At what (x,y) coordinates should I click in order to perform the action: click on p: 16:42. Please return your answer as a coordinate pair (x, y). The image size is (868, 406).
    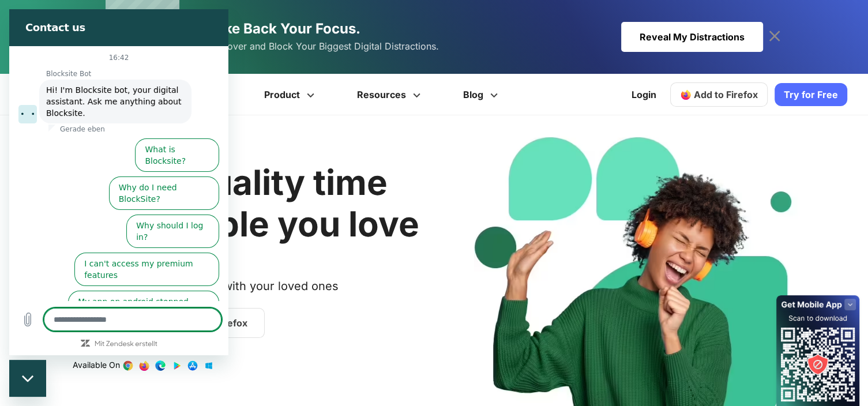
    Looking at the image, I should click on (110, 48).